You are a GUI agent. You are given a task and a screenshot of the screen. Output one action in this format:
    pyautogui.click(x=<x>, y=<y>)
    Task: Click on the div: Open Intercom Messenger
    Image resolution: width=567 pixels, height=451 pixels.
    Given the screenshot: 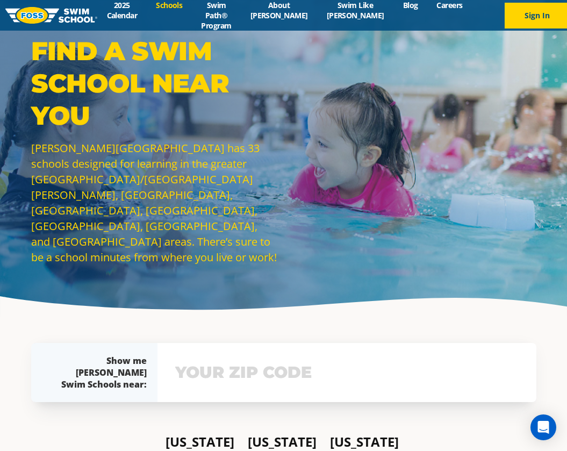 What is the action you would take?
    pyautogui.click(x=543, y=427)
    